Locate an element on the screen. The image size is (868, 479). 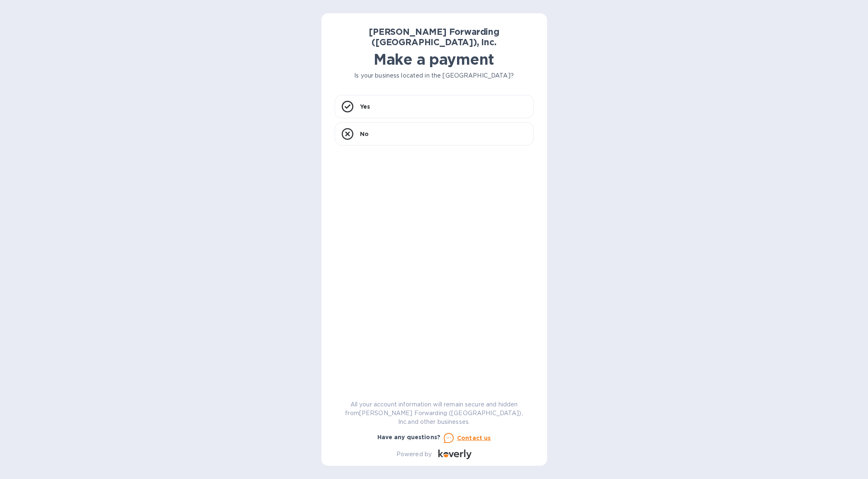
p: Yes is located at coordinates (365, 107).